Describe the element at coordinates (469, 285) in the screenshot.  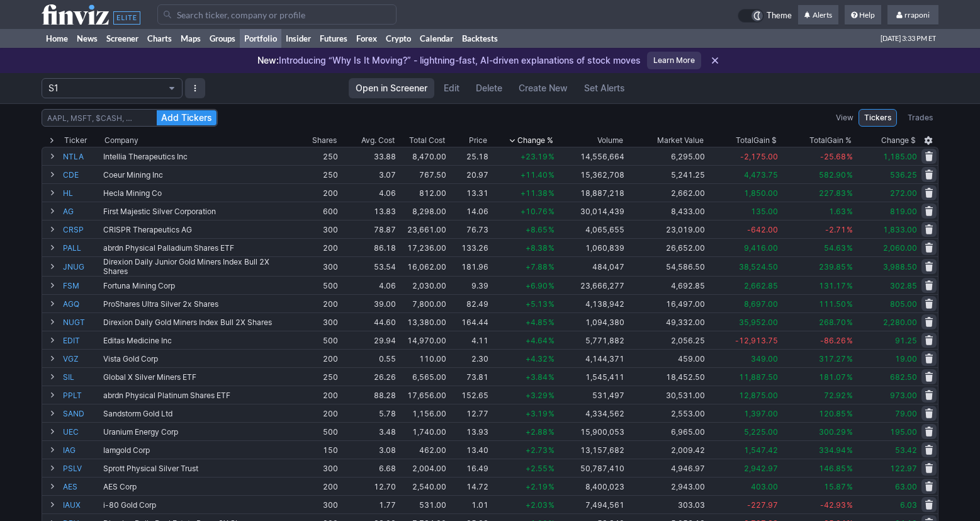
I see `td: 9.39` at that location.